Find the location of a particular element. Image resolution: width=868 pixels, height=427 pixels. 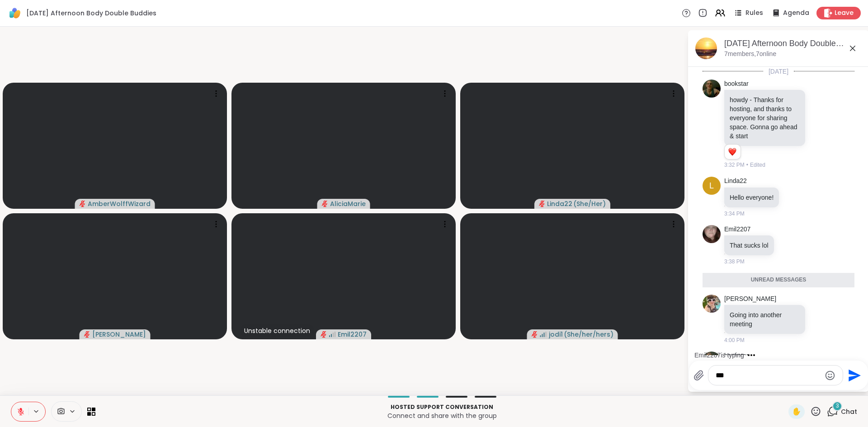

img: Wednesday Afternoon Body Double Buddies, Oct 15 is located at coordinates (706, 48).